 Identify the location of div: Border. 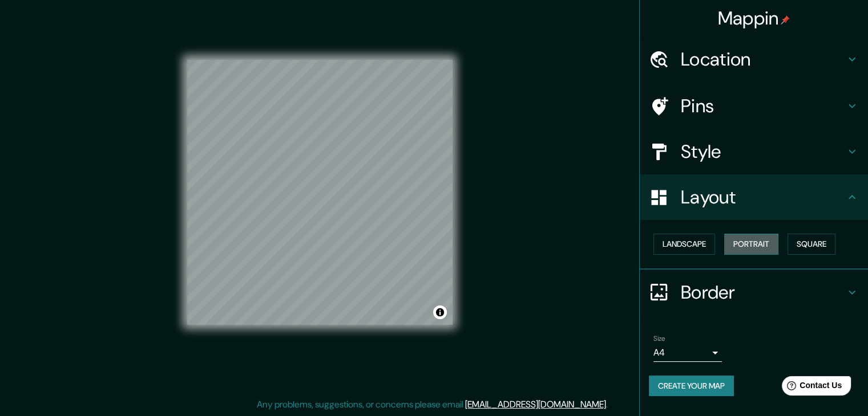
(754, 293).